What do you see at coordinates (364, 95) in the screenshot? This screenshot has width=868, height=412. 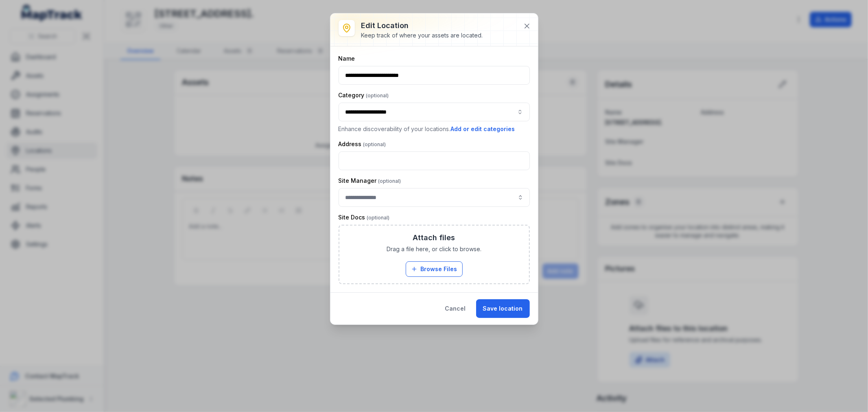 I see `label: Category` at bounding box center [364, 95].